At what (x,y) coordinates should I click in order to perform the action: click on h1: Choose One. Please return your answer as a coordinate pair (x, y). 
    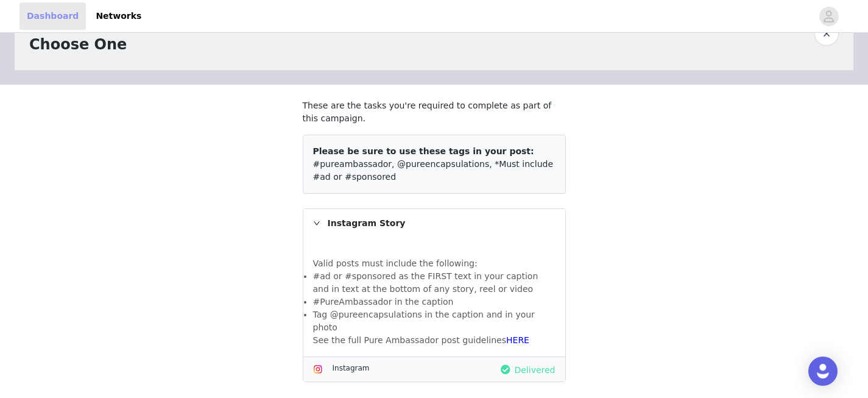
    Looking at the image, I should click on (78, 45).